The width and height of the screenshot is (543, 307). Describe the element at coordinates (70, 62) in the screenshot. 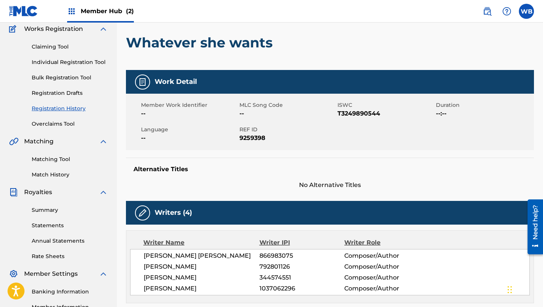

I see `a: Individual Registration Tool` at that location.